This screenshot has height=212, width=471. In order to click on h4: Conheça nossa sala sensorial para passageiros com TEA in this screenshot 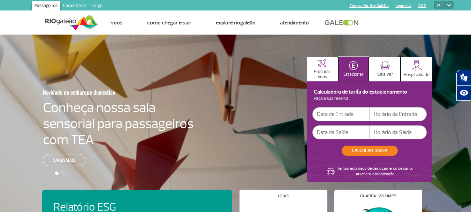, I will do `click(118, 123)`.